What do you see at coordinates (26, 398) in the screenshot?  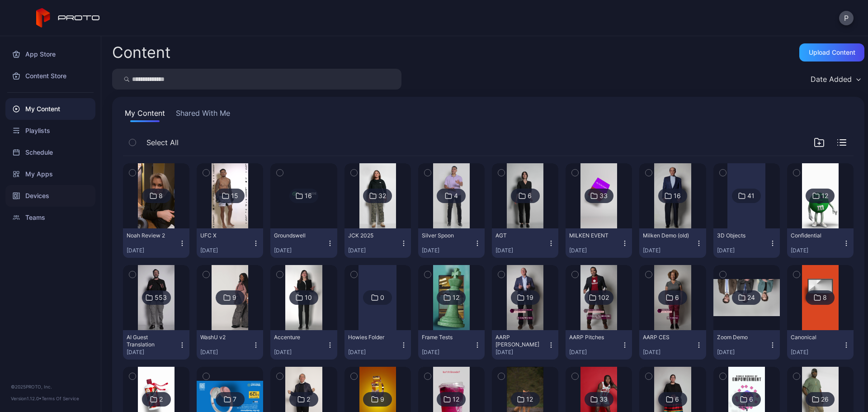 I see `span: Version 1.12.0 •` at bounding box center [26, 398].